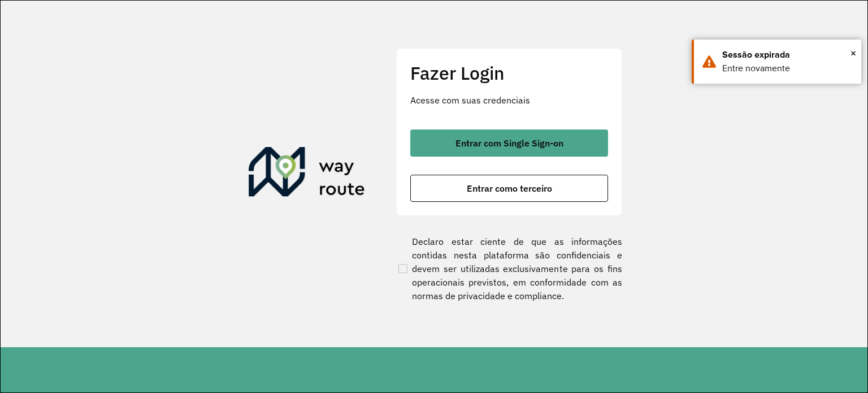 The width and height of the screenshot is (868, 393). Describe the element at coordinates (509, 73) in the screenshot. I see `h2: Fazer Login` at that location.